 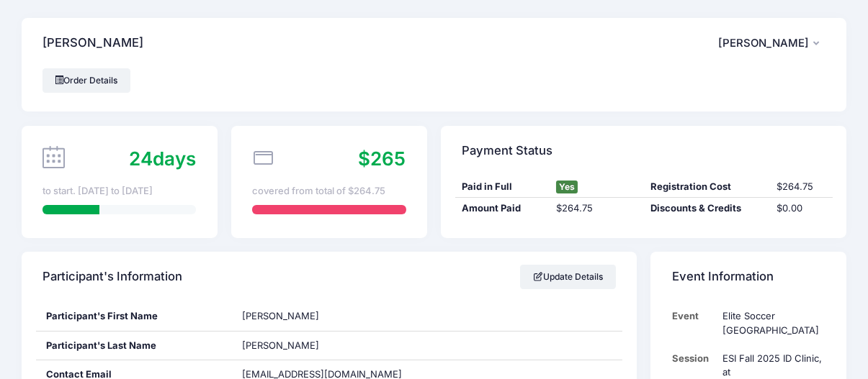 I want to click on a: Update Details, so click(x=567, y=277).